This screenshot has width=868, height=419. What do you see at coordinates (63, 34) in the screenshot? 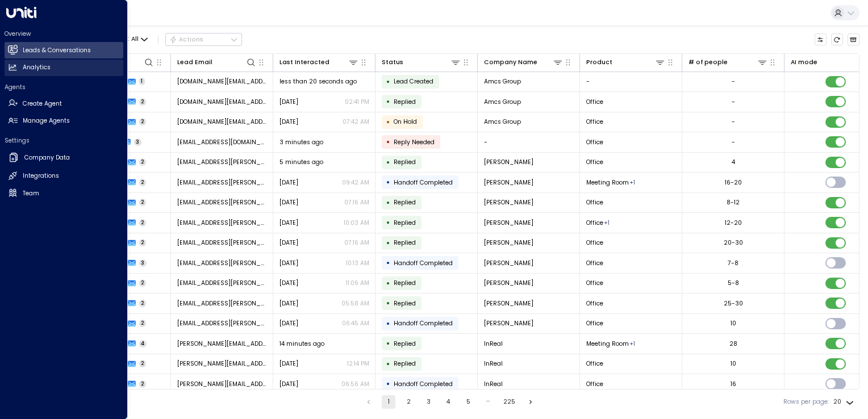
I see `h2: Overview` at bounding box center [63, 34].